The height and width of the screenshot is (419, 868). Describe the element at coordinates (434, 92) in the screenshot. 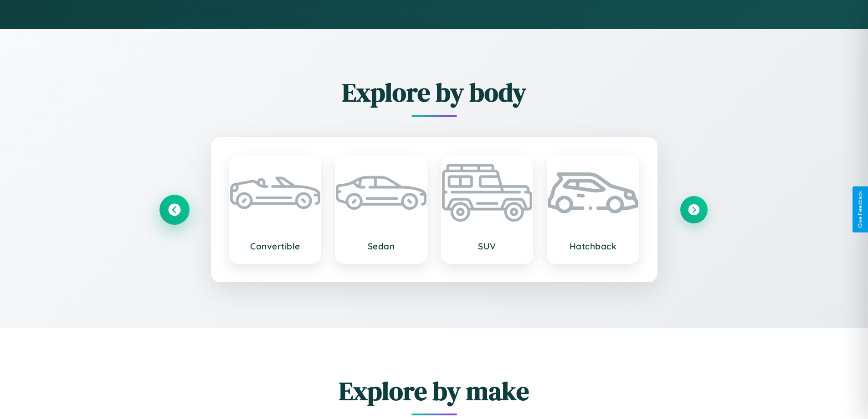

I see `h2: Explore by body` at that location.